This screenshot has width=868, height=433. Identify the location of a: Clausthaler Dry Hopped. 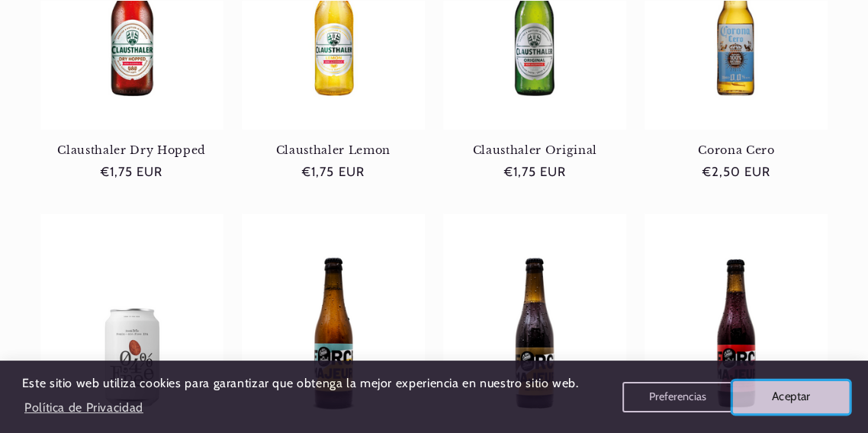
(132, 150).